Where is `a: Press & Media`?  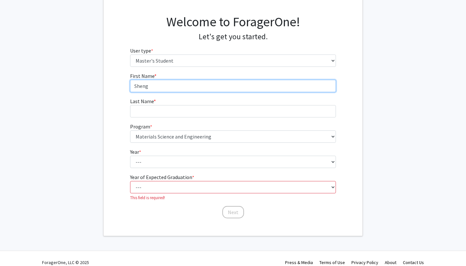
a: Press & Media is located at coordinates (299, 262).